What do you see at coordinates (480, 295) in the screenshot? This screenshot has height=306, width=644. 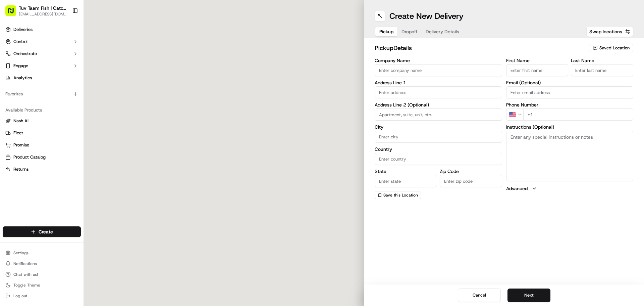 I see `button: Cancel` at bounding box center [480, 295].